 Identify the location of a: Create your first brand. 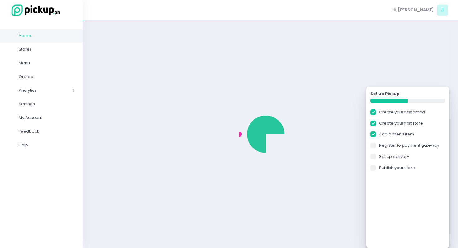
(402, 112).